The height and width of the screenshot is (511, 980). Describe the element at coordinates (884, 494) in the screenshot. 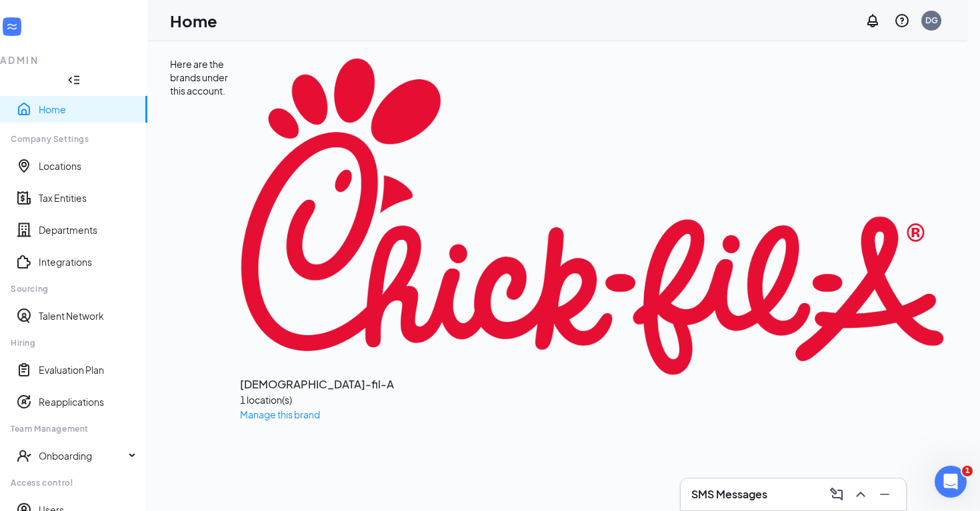

I see `svg: Minimize` at that location.